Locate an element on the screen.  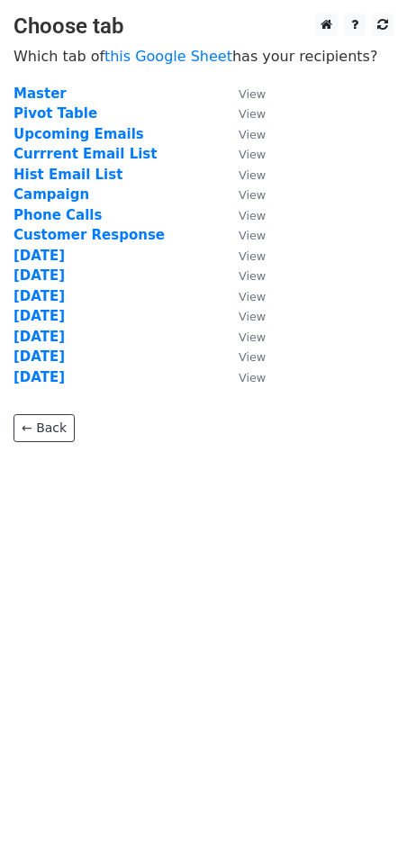
strong: Upcoming Emails is located at coordinates (79, 134).